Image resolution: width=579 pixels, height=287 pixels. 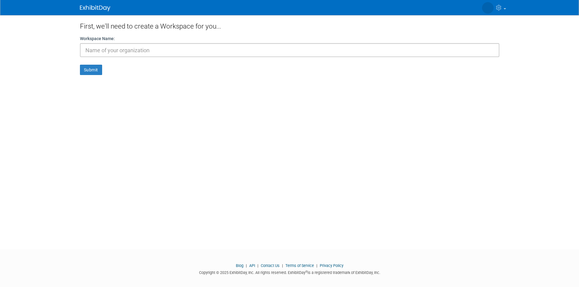 I want to click on a: Privacy Policy, so click(x=332, y=266).